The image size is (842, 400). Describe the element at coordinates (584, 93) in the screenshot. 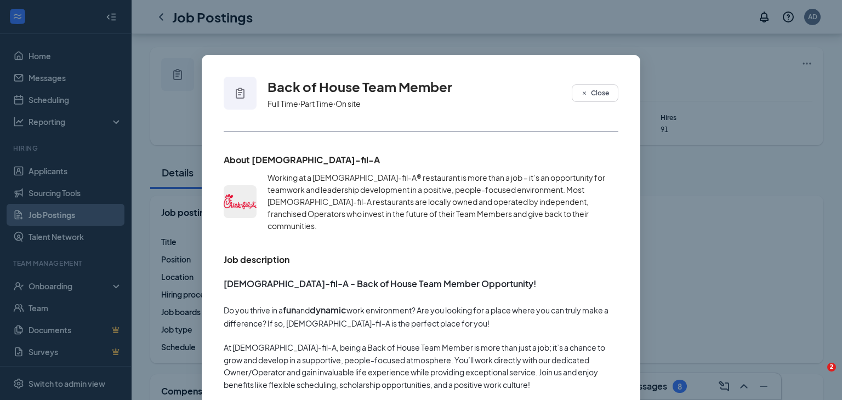

I see `svg: Cross` at that location.